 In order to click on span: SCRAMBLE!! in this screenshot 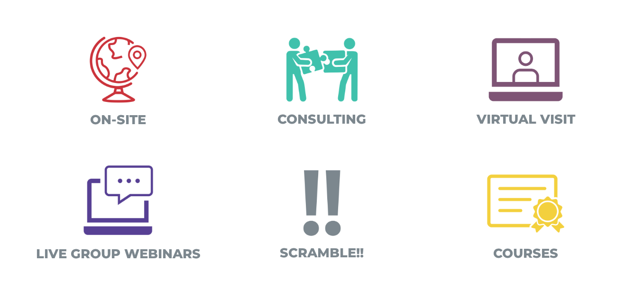, I will do `click(322, 253)`.